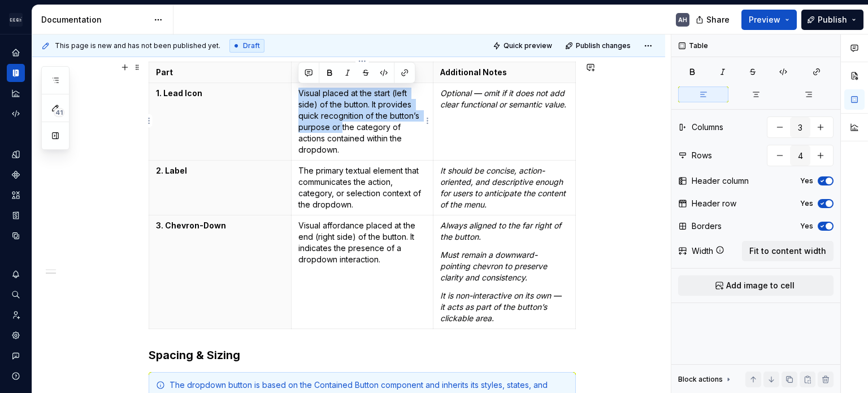 This screenshot has width=868, height=393. Describe the element at coordinates (220, 171) in the screenshot. I see `p: 2. Label` at that location.